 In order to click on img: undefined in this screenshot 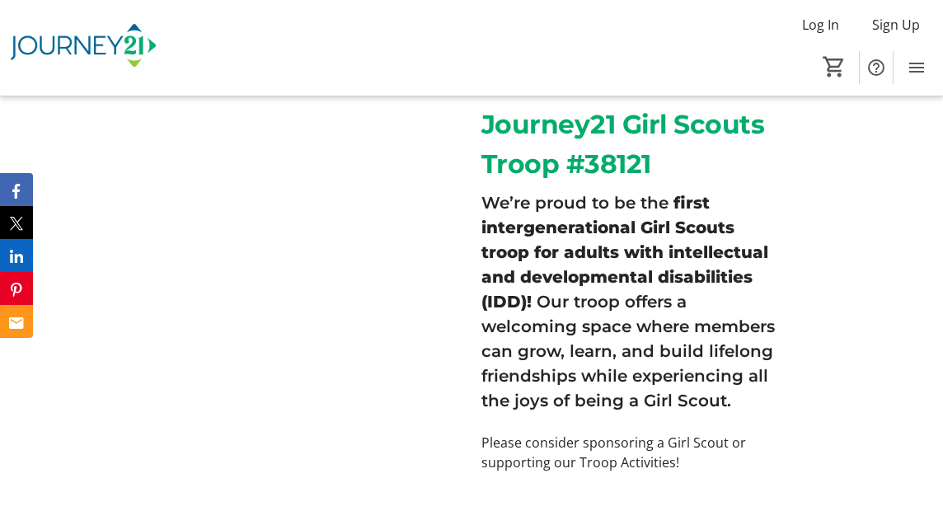, I will do `click(314, 188)`.